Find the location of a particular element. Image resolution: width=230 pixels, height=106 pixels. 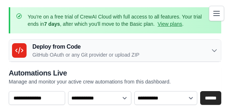

button: Toggle navigation is located at coordinates (217, 13).